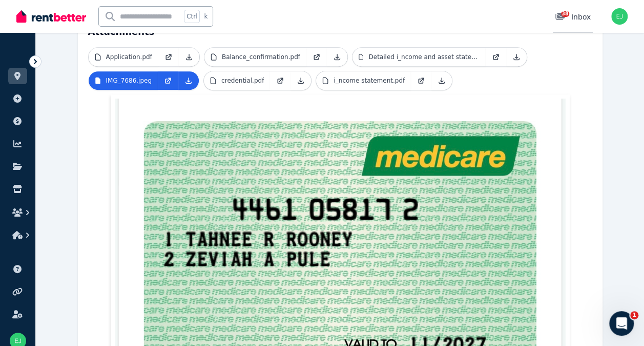 The height and width of the screenshot is (346, 644). What do you see at coordinates (192, 16) in the screenshot?
I see `span: Ctrl` at bounding box center [192, 16].